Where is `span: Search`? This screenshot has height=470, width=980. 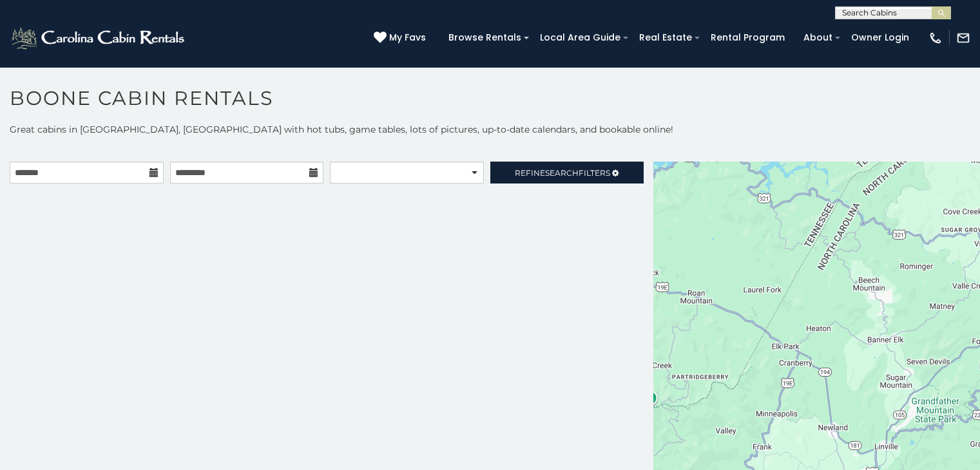 span: Search is located at coordinates (562, 172).